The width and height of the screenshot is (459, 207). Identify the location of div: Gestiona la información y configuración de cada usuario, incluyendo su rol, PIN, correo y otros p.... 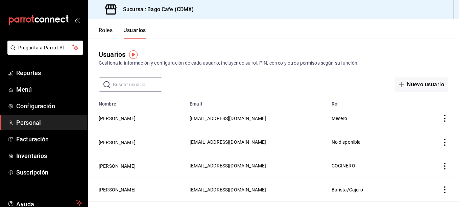
(273, 63).